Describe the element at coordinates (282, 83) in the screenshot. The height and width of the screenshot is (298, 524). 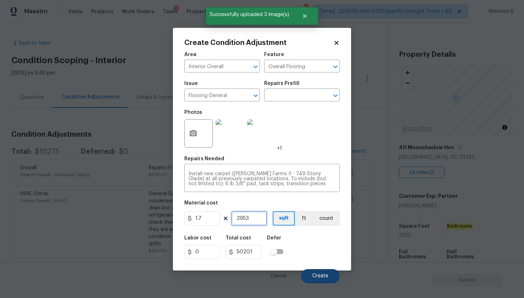
I see `h5: Repairs Prefill` at that location.